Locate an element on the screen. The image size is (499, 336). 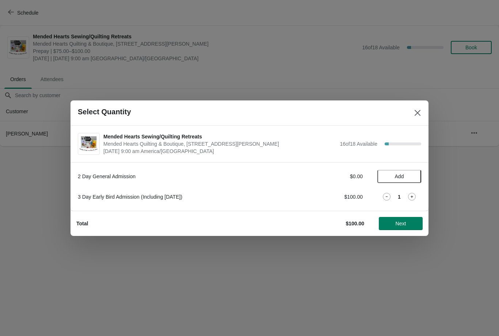
span: Next is located at coordinates (400, 223).